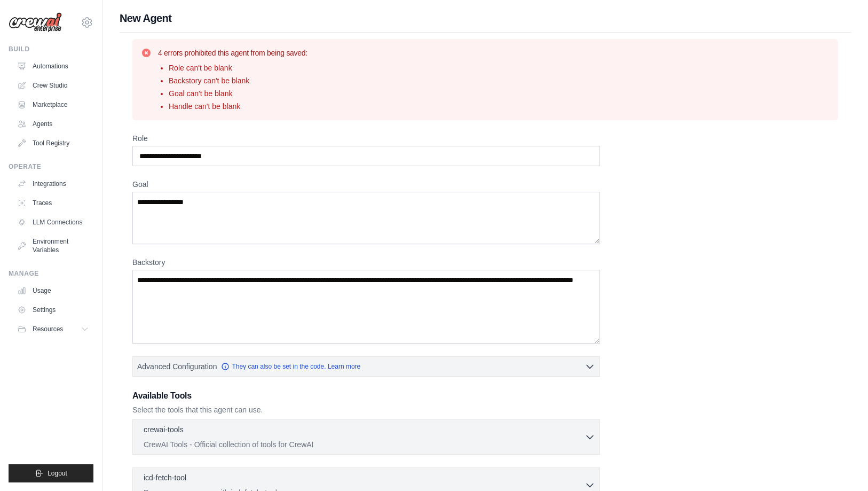 This screenshot has width=868, height=491. I want to click on li: Backstory can't be blank, so click(238, 80).